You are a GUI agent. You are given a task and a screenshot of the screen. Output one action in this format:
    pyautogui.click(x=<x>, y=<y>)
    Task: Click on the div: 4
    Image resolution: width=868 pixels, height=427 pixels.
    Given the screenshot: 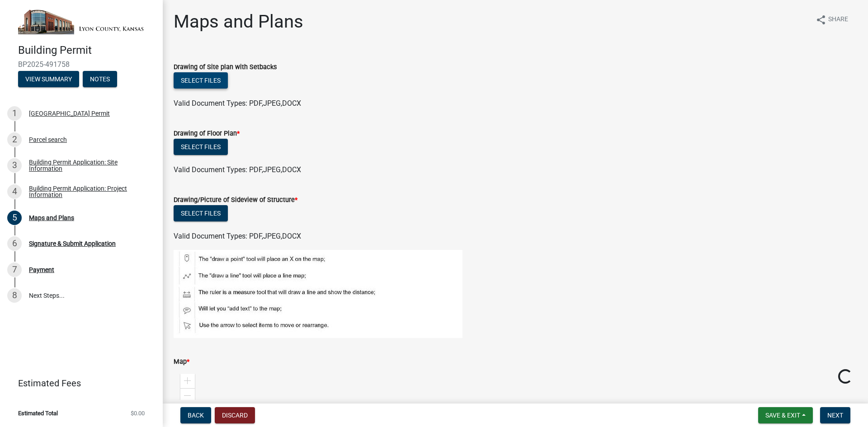 What is the action you would take?
    pyautogui.click(x=14, y=191)
    